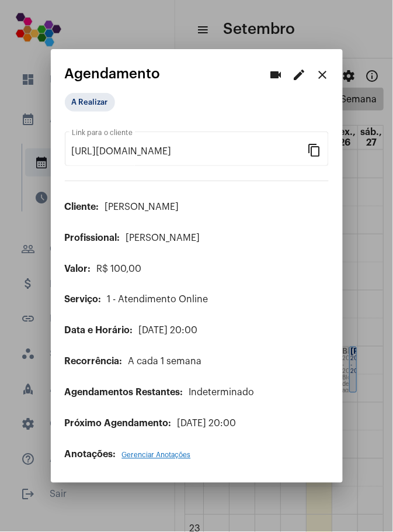 The image size is (393, 532). I want to click on span: Gerenciar Anotações, so click(156, 455).